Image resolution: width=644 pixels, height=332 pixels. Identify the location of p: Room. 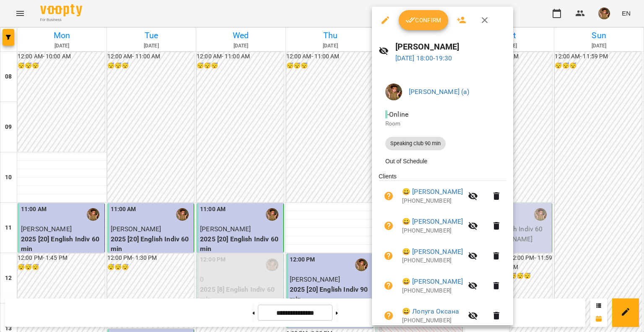
(443, 124).